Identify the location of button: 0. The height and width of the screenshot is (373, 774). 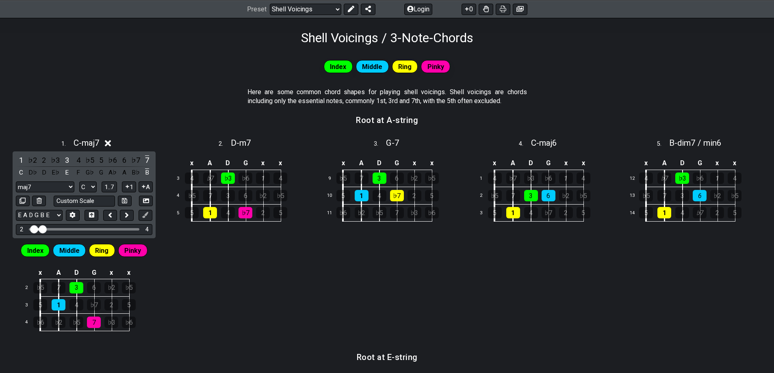
(469, 9).